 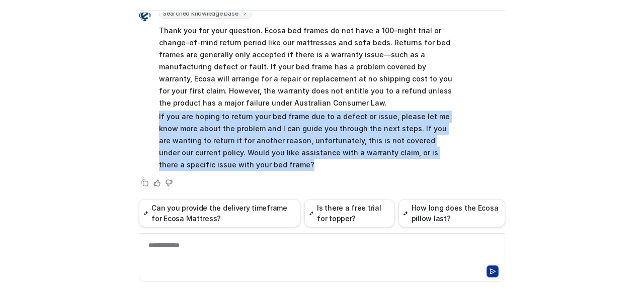 What do you see at coordinates (205, 14) in the screenshot?
I see `span: Searched knowledge base` at bounding box center [205, 14].